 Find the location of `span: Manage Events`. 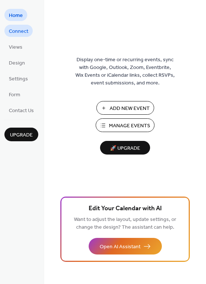

span: Manage Events is located at coordinates (130, 126).